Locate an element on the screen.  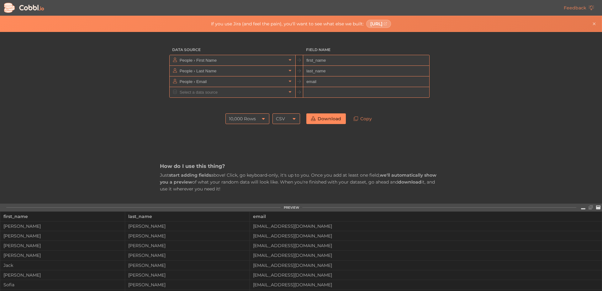
strong: download is located at coordinates (410, 182).